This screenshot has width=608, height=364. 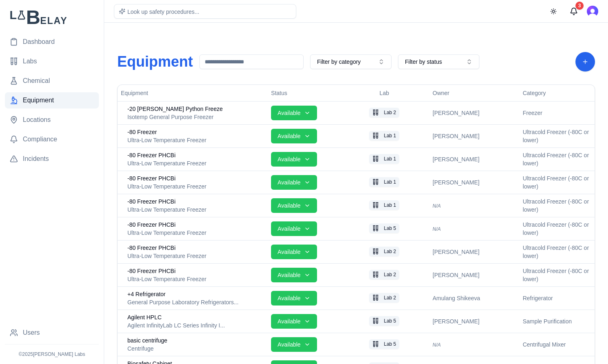 I want to click on th: Category, so click(x=556, y=93).